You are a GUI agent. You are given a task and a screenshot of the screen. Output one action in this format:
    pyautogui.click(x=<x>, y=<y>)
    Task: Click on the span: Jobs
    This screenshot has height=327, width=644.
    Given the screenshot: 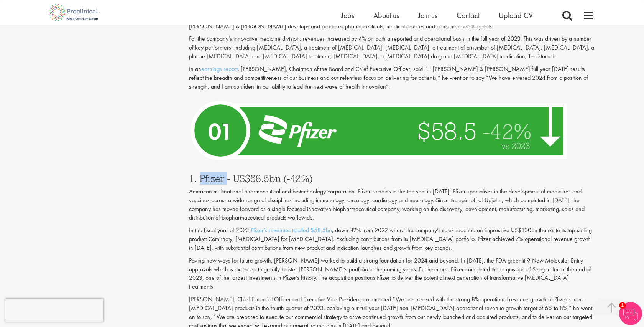 What is the action you would take?
    pyautogui.click(x=348, y=16)
    